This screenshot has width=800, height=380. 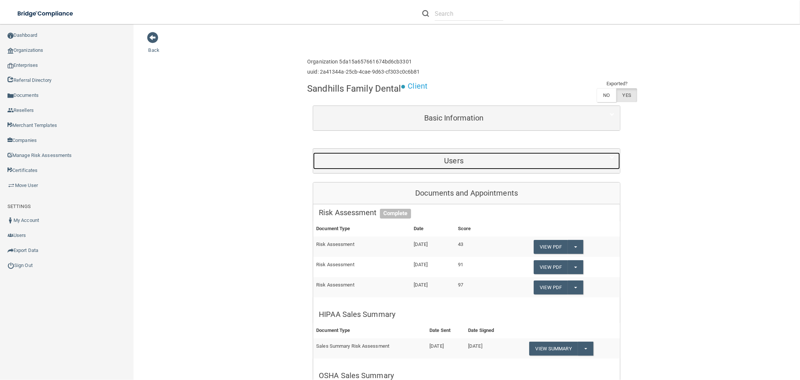 I want to click on label: NO, so click(x=606, y=95).